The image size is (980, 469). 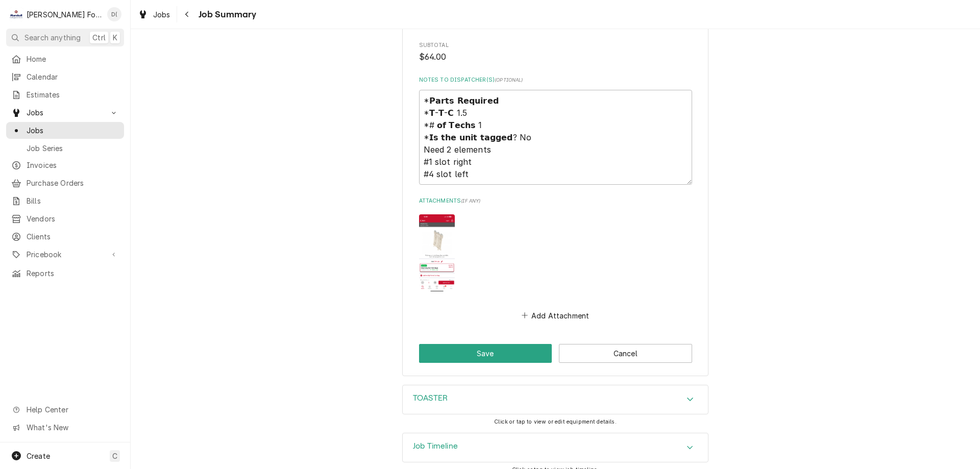 What do you see at coordinates (555, 421) in the screenshot?
I see `span: Click or tap to view or edit equipment details.` at bounding box center [555, 421].